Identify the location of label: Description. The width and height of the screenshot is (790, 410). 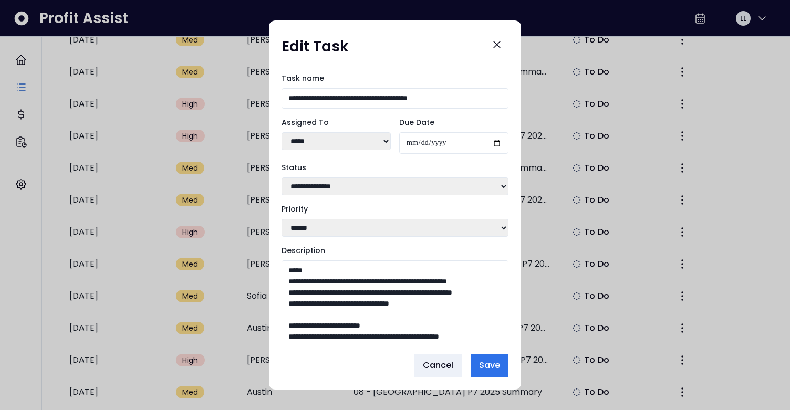
(395, 250).